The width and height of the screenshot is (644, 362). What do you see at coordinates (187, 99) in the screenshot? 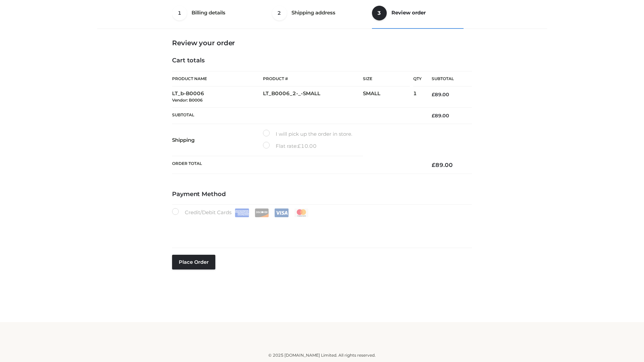
I see `small: Vendor: B0006` at bounding box center [187, 99].